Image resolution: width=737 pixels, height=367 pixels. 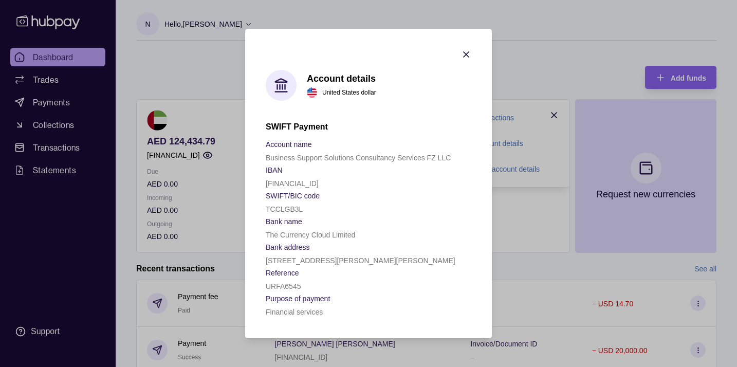 I want to click on h1: Account details, so click(x=341, y=79).